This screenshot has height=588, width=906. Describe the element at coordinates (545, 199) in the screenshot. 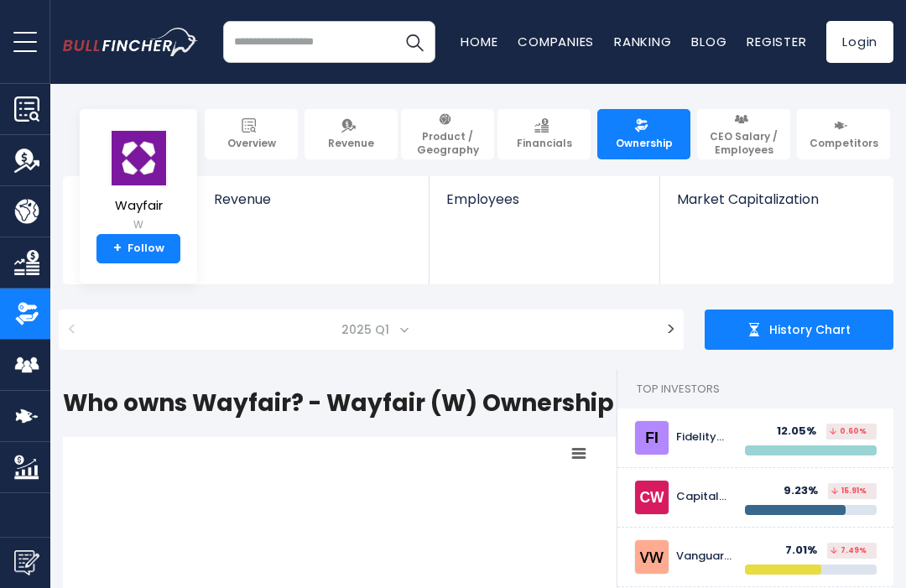

I see `span: Employees` at that location.